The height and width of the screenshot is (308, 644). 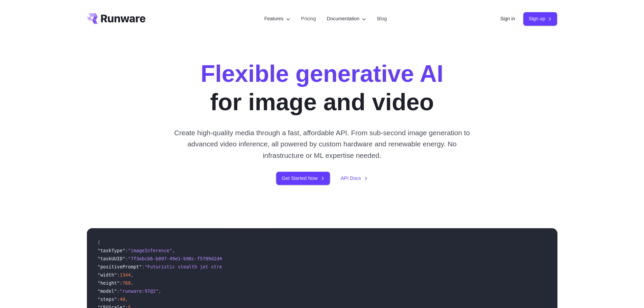 I want to click on strong: Flexible generative AI, so click(x=322, y=74).